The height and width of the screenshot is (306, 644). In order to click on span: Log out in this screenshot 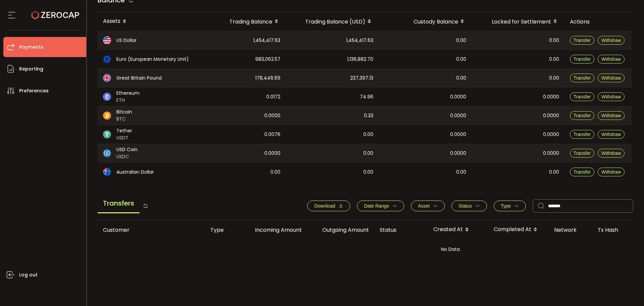, I will do `click(28, 275)`.